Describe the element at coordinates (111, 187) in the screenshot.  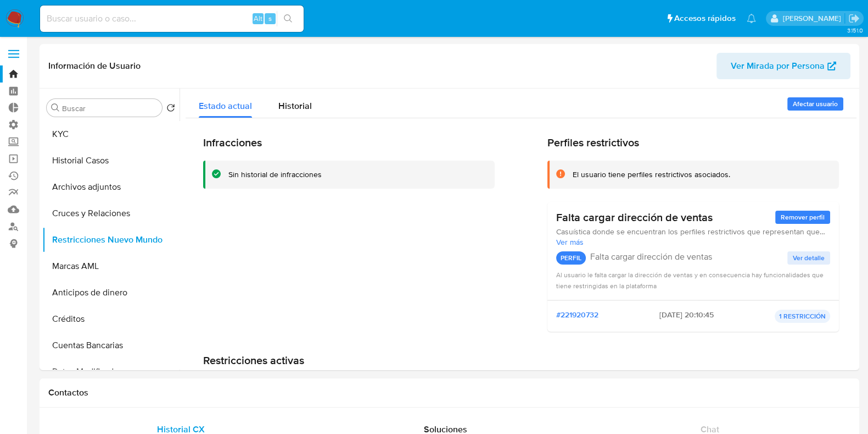
I see `button: Archivos adjuntos` at that location.